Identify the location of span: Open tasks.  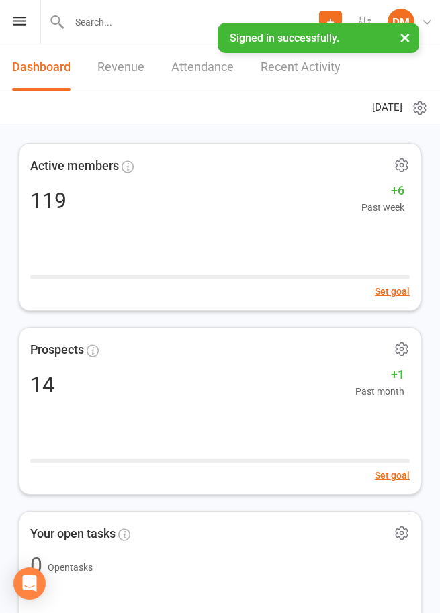
(70, 567).